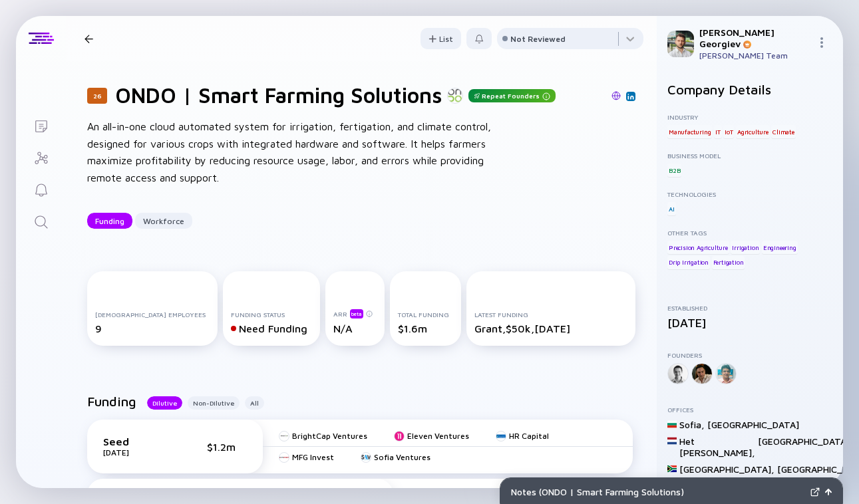 Image resolution: width=859 pixels, height=504 pixels. What do you see at coordinates (300, 152) in the screenshot?
I see `div: An all-in-one cloud automated system for irrigation, fertigation, and climate control, designed f...` at bounding box center [300, 152].